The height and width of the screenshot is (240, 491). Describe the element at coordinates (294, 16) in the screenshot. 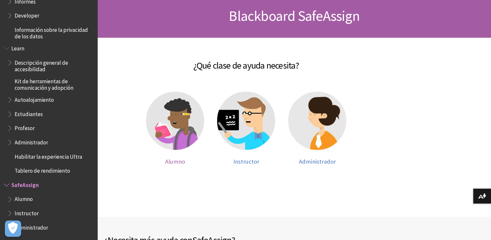

I see `span: Blackboard SafeAssign` at that location.